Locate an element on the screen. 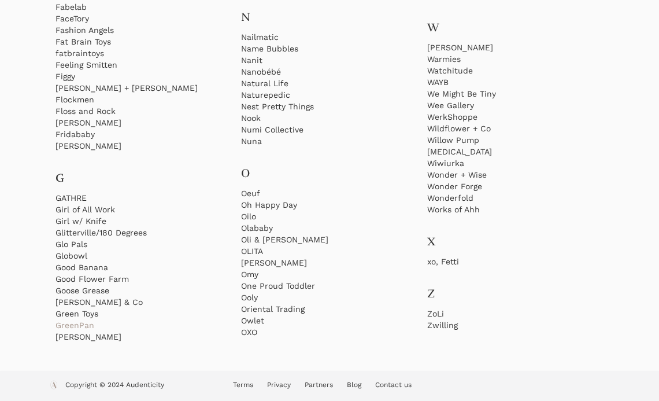 This screenshot has height=401, width=659. a: Girl w/ Knife is located at coordinates (143, 221).